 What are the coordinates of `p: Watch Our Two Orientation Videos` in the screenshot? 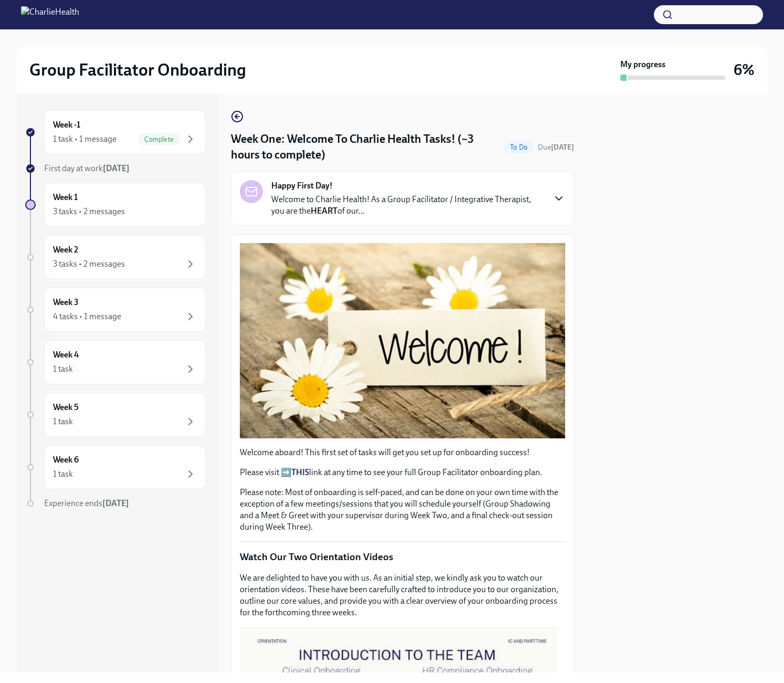 It's located at (402, 558).